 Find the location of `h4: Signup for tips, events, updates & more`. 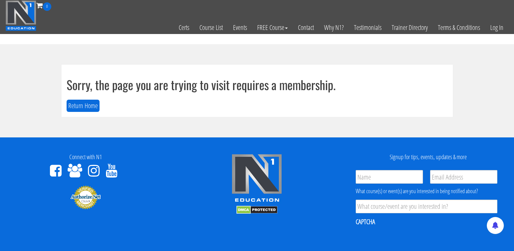

h4: Signup for tips, events, updates & more is located at coordinates (428, 157).